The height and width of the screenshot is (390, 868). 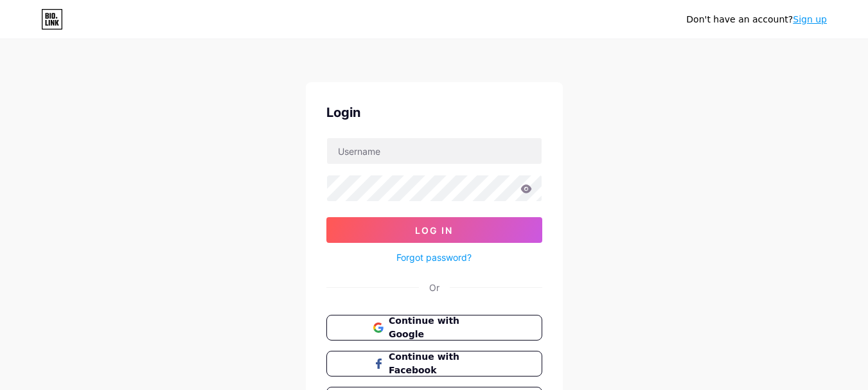 What do you see at coordinates (434, 288) in the screenshot?
I see `div: Or` at bounding box center [434, 288].